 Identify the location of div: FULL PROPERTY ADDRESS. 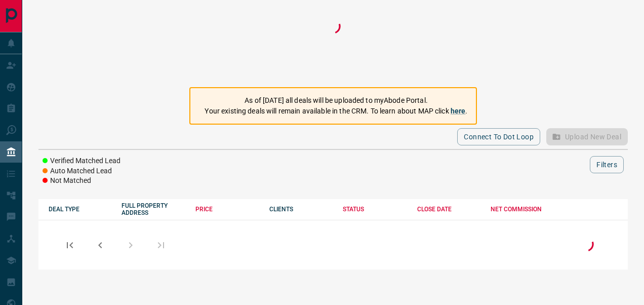
(153, 209).